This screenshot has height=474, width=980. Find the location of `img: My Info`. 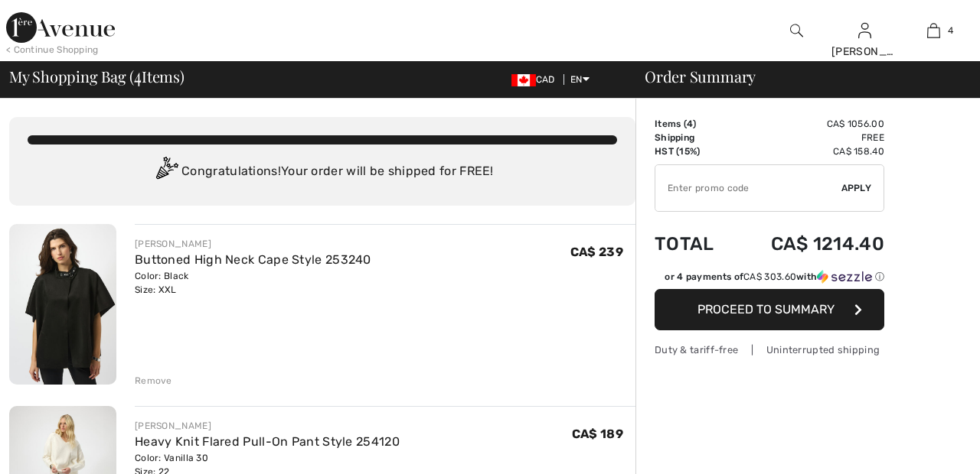

img: My Info is located at coordinates (864, 31).